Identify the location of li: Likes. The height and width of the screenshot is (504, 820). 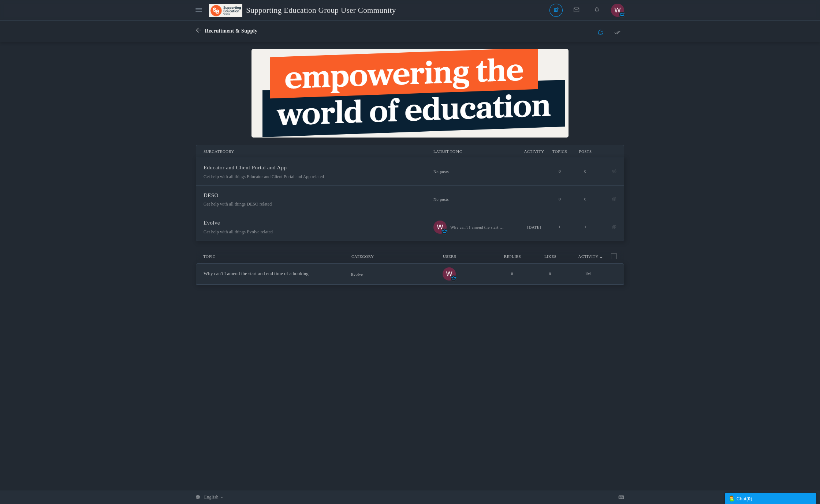
(551, 257).